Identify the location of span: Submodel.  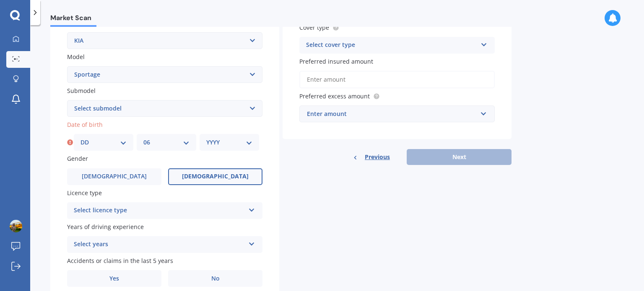
(81, 90).